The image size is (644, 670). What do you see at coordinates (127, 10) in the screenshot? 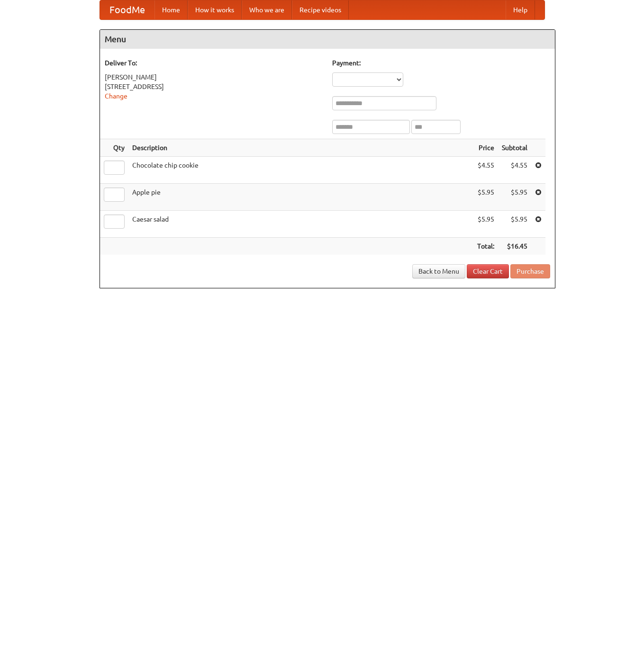
I see `a: FoodMe` at bounding box center [127, 10].